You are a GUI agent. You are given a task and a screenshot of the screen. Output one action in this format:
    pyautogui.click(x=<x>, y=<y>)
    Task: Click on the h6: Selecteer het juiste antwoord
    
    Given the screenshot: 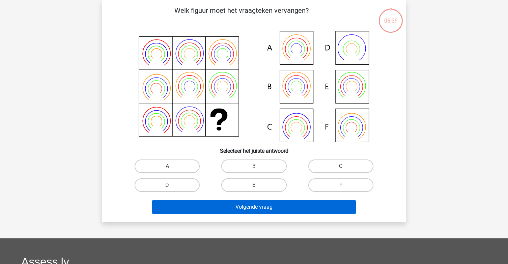 What is the action you would take?
    pyautogui.click(x=254, y=148)
    